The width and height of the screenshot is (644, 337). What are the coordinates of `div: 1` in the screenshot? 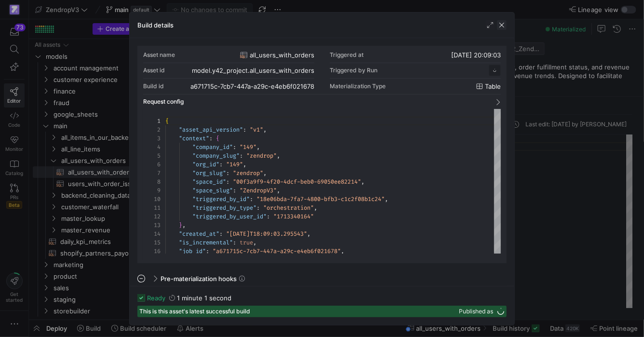 It's located at (152, 121).